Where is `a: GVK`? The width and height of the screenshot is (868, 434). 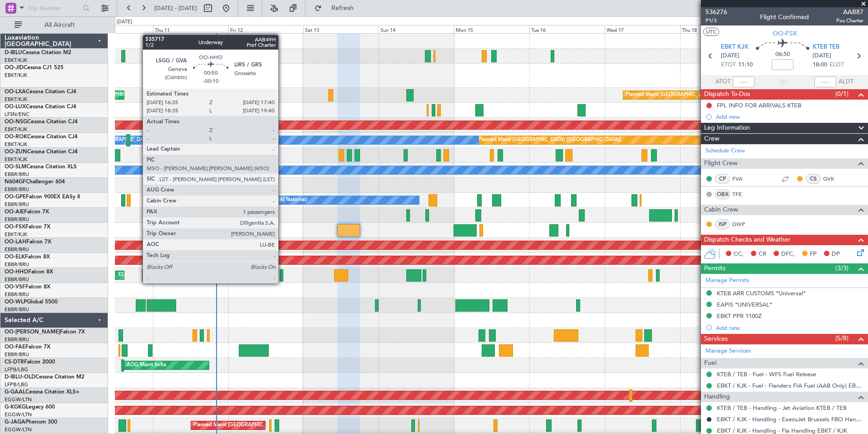
a: GVK is located at coordinates (834, 179).